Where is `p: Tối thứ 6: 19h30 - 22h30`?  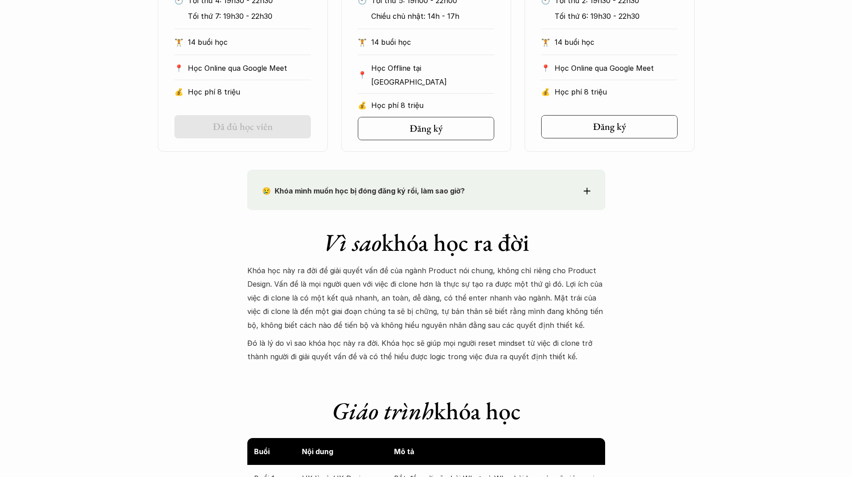
p: Tối thứ 6: 19h30 - 22h30 is located at coordinates (616, 16).